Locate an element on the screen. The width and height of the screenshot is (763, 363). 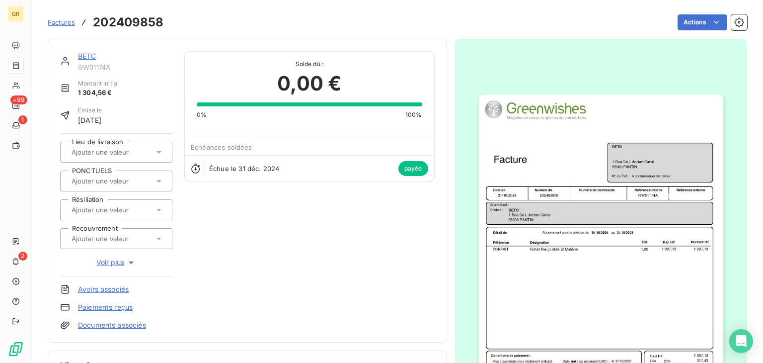
button: Actions is located at coordinates (702, 22).